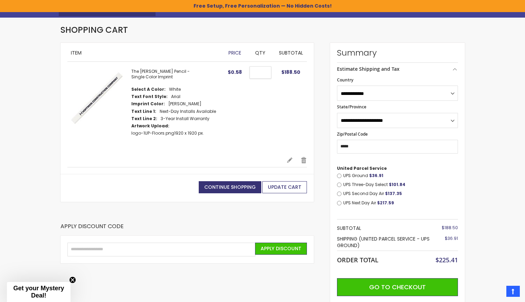 The image size is (525, 302). What do you see at coordinates (345, 80) in the screenshot?
I see `span: Country` at bounding box center [345, 80].